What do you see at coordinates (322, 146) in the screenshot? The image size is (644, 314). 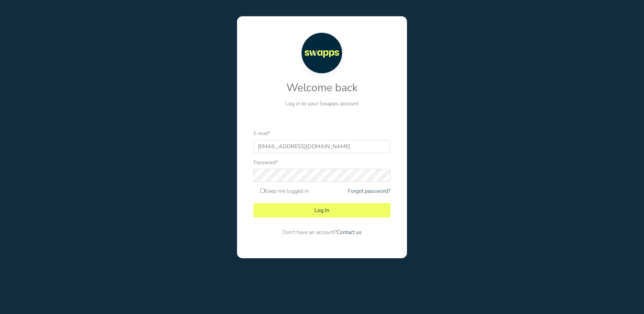 I see `input: E-mail address` at bounding box center [322, 146].